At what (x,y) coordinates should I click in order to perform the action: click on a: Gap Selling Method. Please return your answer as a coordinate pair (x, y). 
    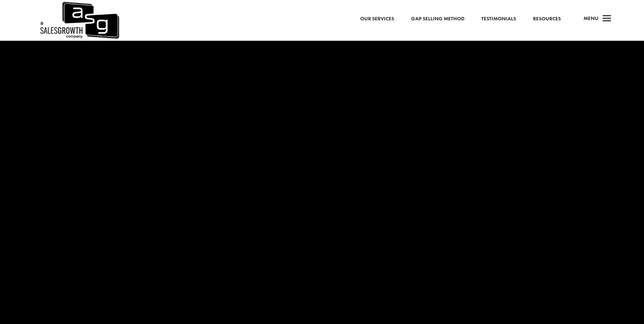
    Looking at the image, I should click on (438, 19).